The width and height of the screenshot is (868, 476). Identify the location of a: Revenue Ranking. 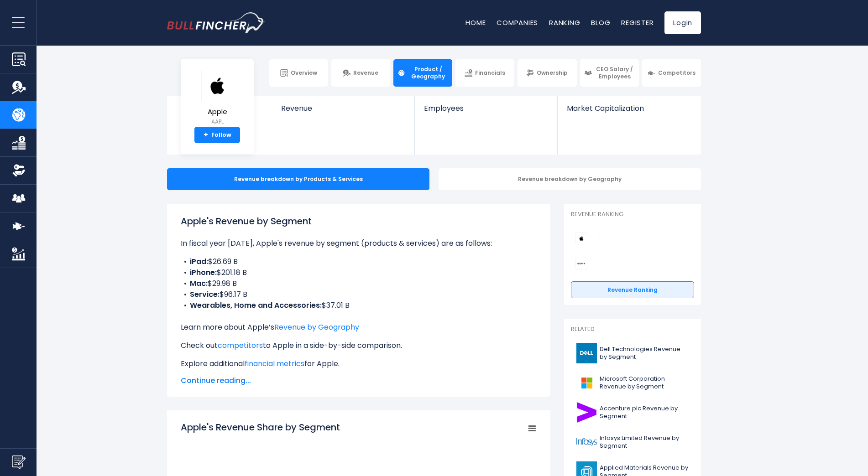
(632, 291).